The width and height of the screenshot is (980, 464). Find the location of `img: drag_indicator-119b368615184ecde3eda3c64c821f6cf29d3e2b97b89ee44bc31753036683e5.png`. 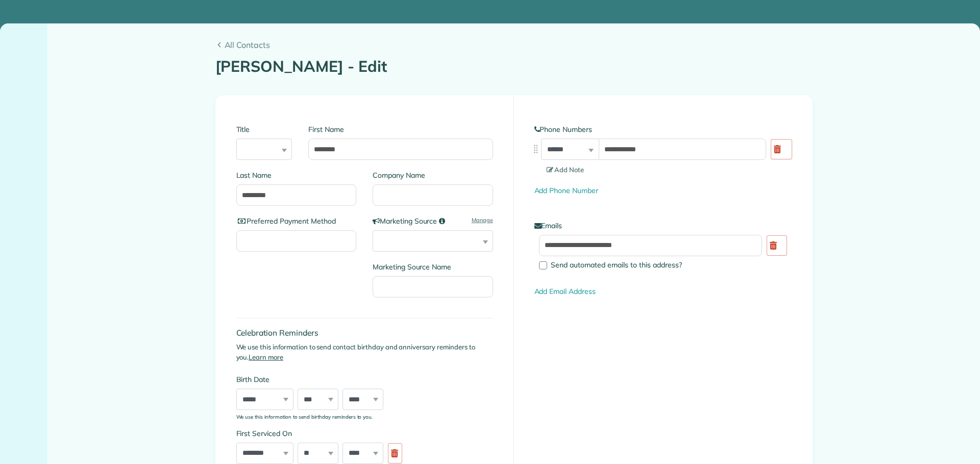

img: drag_indicator-119b368615184ecde3eda3c64c821f6cf29d3e2b97b89ee44bc31753036683e5.png is located at coordinates (536, 149).